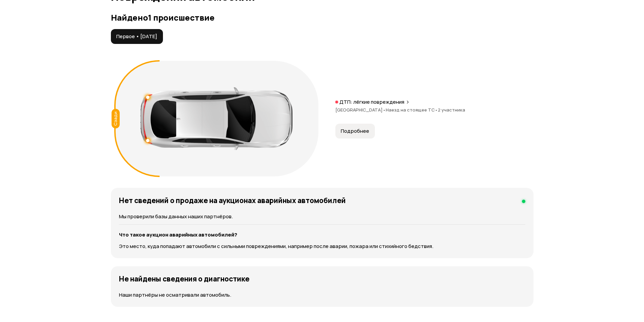  What do you see at coordinates (322, 247) in the screenshot?
I see `p: Это место, куда попадают автомобили с сильными повреждениями, например после аварии, пожара или с...` at bounding box center [322, 247].